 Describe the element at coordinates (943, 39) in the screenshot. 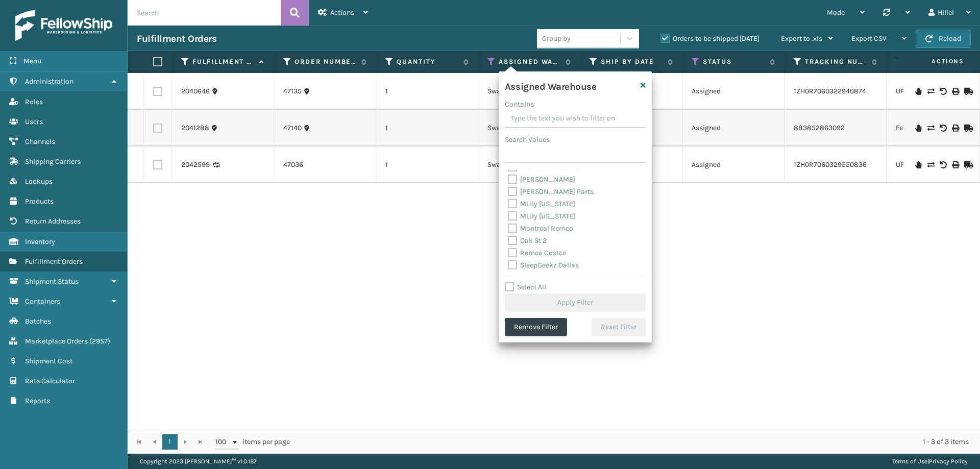

I see `button: Reload` at that location.